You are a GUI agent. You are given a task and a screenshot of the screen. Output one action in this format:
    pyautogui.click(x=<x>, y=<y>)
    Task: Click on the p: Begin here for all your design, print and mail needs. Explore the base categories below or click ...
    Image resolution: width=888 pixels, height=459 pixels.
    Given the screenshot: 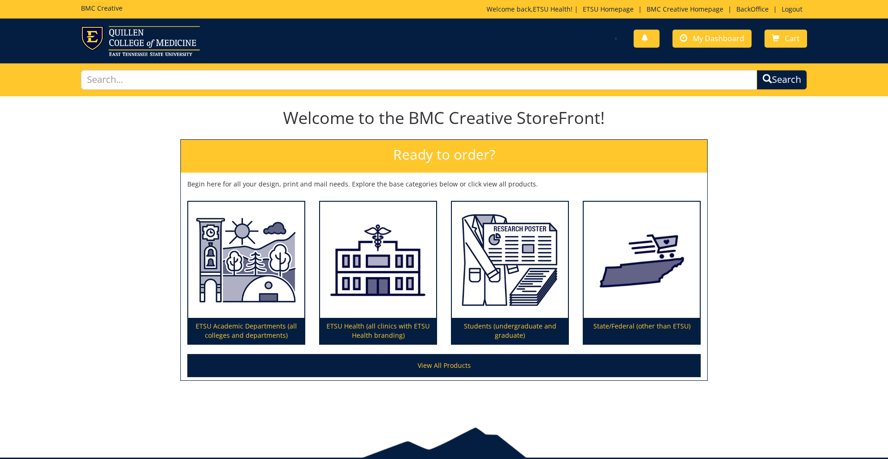 What is the action you would take?
    pyautogui.click(x=444, y=184)
    